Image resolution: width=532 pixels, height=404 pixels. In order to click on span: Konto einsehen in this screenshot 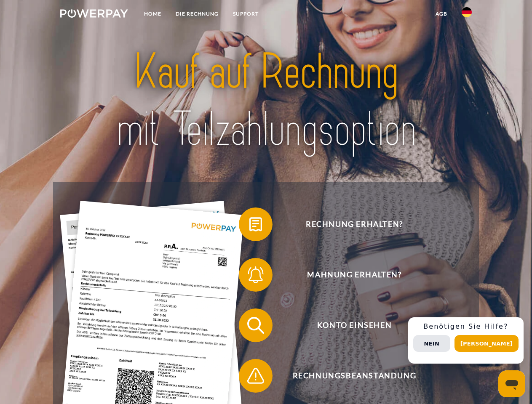, I will do `click(354, 325)`.